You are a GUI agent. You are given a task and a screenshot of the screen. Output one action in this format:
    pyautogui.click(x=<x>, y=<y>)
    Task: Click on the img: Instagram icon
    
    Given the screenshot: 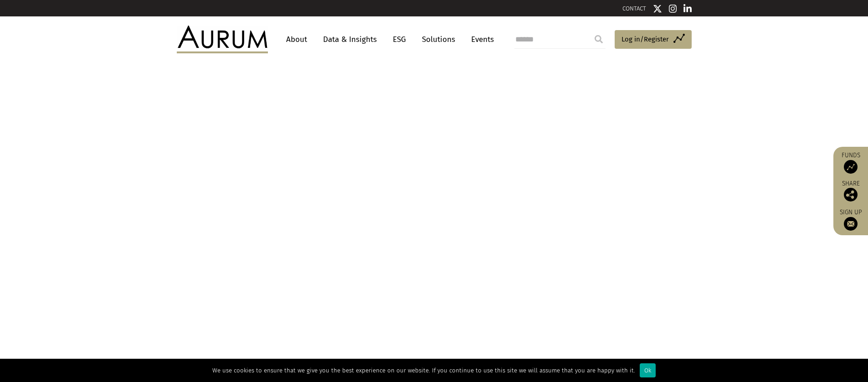 What is the action you would take?
    pyautogui.click(x=673, y=9)
    